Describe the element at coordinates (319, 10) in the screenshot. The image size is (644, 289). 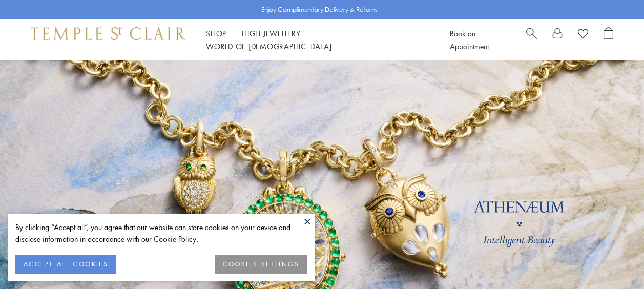
I see `p: Enjoy Complimentary Delivery & Returns` at that location.